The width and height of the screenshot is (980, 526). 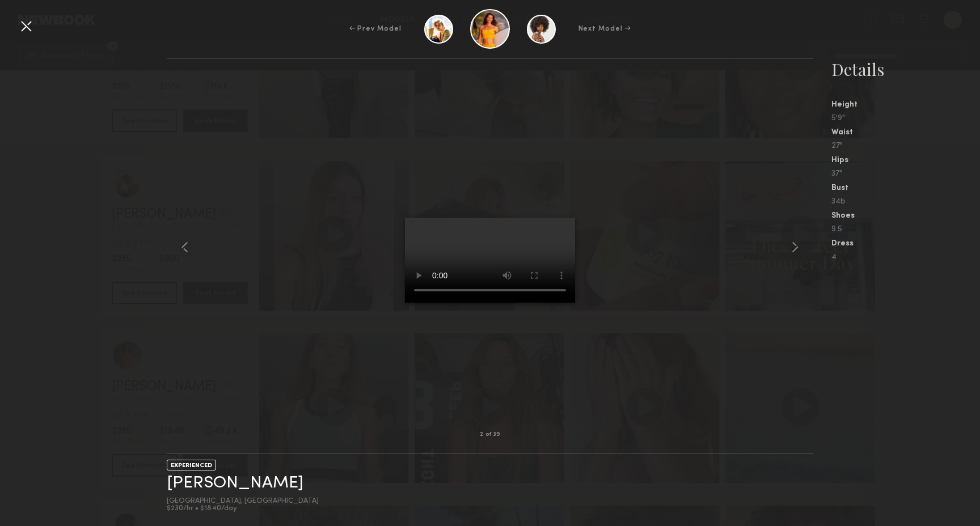 I want to click on div: 34b, so click(x=906, y=202).